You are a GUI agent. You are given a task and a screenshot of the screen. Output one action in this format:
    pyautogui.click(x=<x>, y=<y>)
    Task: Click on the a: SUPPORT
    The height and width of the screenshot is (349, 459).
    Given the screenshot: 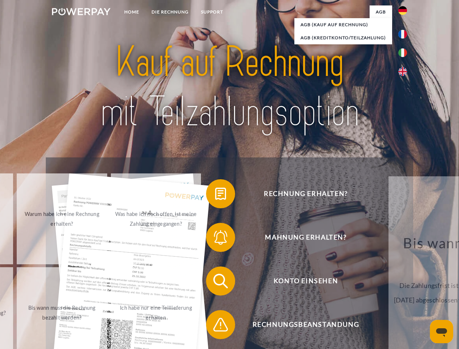 What is the action you would take?
    pyautogui.click(x=212, y=12)
    